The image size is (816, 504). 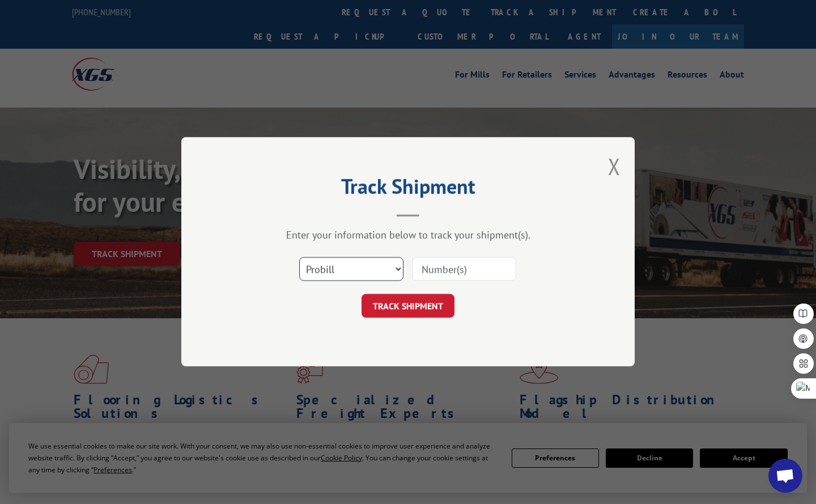 What do you see at coordinates (464, 270) in the screenshot?
I see `input: Number(s)` at bounding box center [464, 270].